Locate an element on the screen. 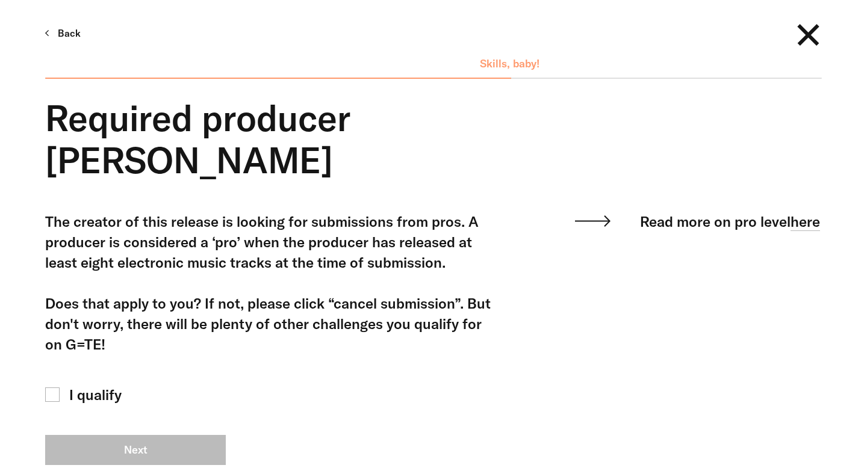  p: Read more on pro level is located at coordinates (715, 221).